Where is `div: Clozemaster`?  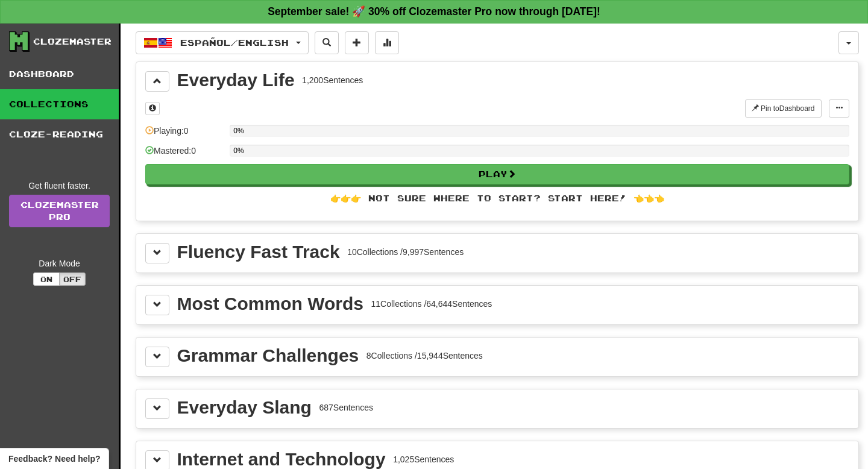 div: Clozemaster is located at coordinates (73, 41).